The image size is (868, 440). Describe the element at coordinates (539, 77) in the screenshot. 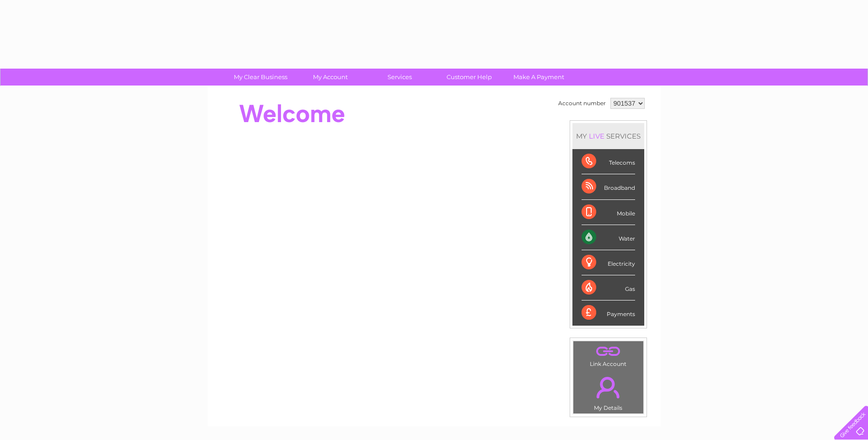

I see `a: Make A Payment` at that location.